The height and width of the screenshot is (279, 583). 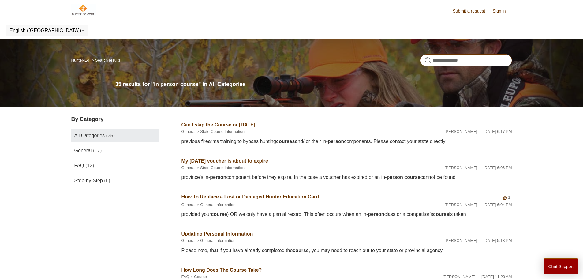 I want to click on a: FAQ (12), so click(x=115, y=166).